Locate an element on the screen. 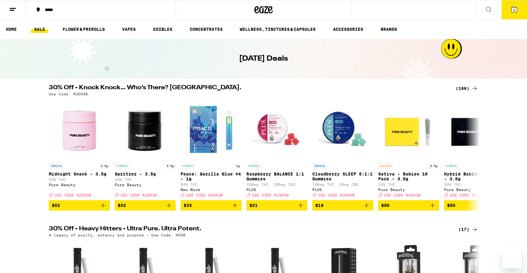  p: A legacy of purity, potency and purpose - Use Code: HH30 is located at coordinates (117, 235).